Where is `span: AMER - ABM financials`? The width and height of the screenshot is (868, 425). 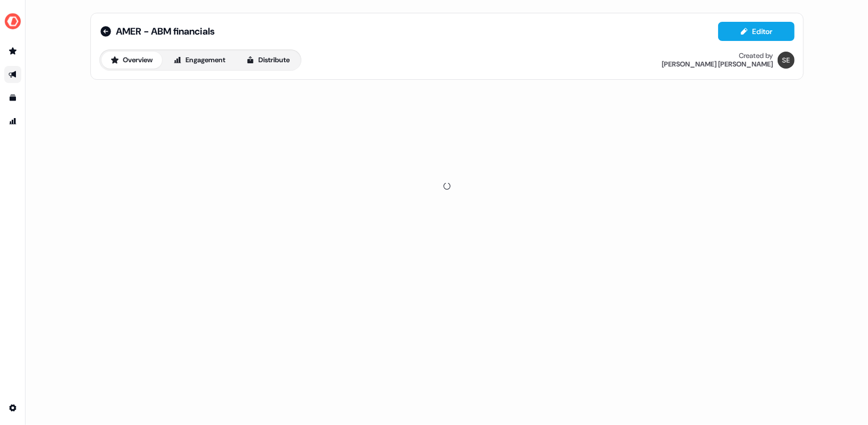 span: AMER - ABM financials is located at coordinates (166, 31).